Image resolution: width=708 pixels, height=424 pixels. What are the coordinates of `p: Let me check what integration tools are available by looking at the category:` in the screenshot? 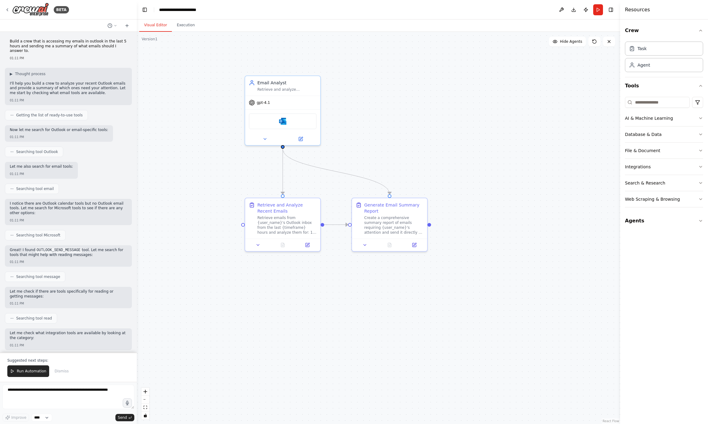 It's located at (68, 335).